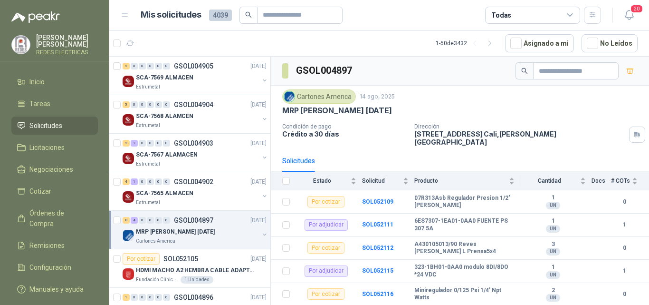  Describe the element at coordinates (378, 248) in the screenshot. I see `a: SOL052112` at that location.